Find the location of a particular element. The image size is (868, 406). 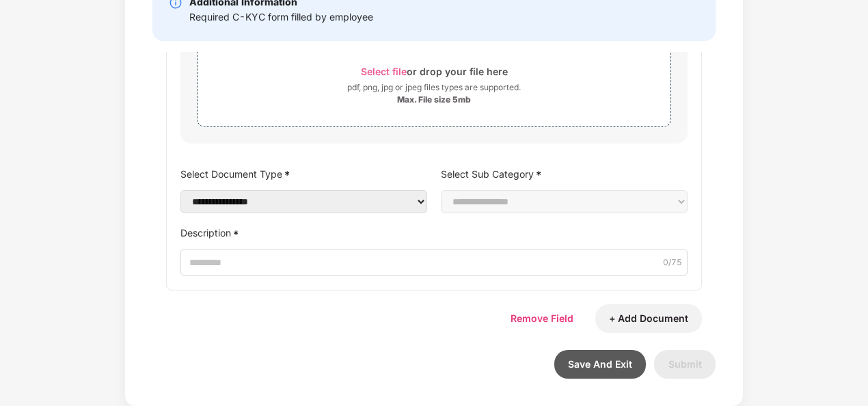

div: or drop your file here is located at coordinates (434, 71).